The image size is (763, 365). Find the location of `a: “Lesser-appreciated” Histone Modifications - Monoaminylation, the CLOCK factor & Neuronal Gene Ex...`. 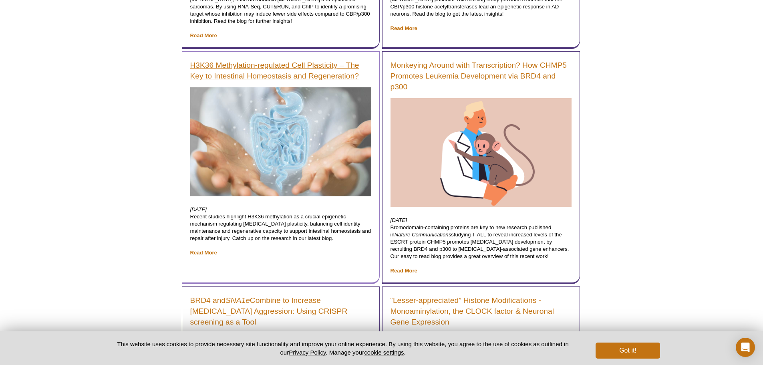

a: “Lesser-appreciated” Histone Modifications - Monoaminylation, the CLOCK factor & Neuronal Gene Ex... is located at coordinates (481, 311).